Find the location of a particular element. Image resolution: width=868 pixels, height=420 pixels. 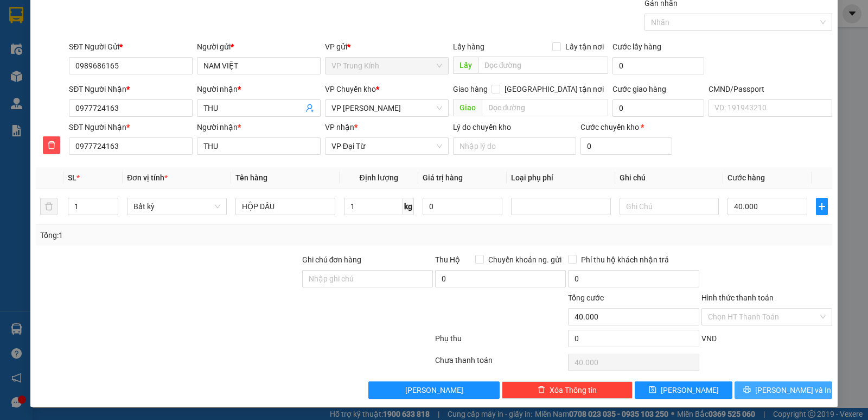

span: Đơn vị tính is located at coordinates (147, 177).